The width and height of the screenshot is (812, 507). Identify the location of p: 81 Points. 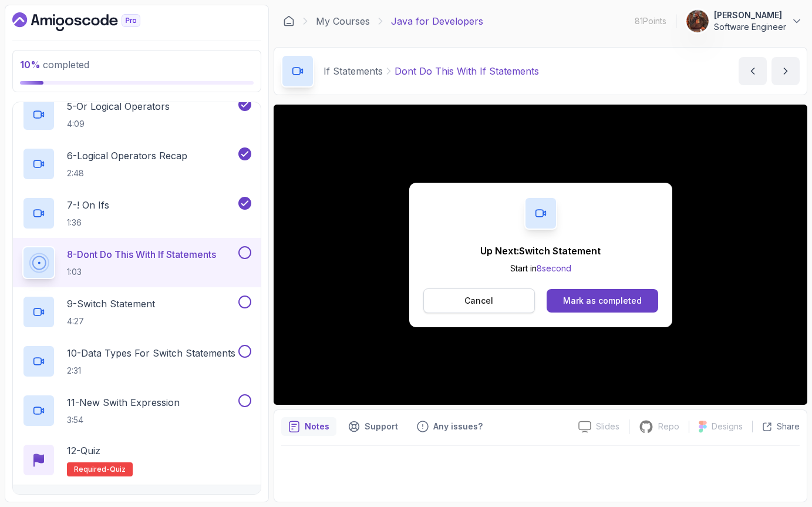
(651, 21).